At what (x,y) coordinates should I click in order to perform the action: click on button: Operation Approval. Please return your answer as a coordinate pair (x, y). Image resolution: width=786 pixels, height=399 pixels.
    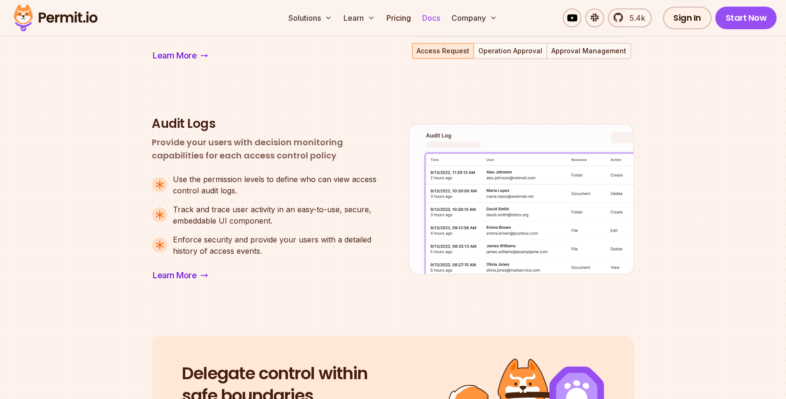
    Looking at the image, I should click on (511, 51).